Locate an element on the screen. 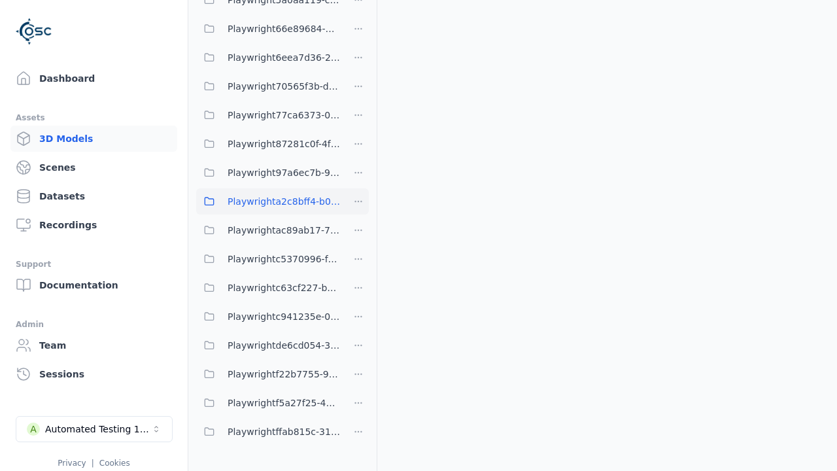 Image resolution: width=837 pixels, height=471 pixels. button: Playwright87281c0f-4f4a-4173-bef9-420ef006671d is located at coordinates (268, 144).